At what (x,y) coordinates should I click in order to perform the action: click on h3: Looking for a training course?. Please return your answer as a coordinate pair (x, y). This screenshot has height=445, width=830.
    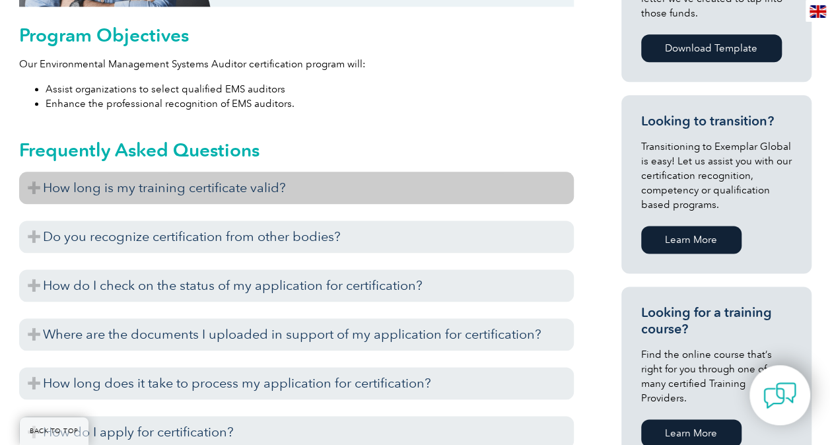
    Looking at the image, I should click on (717, 321).